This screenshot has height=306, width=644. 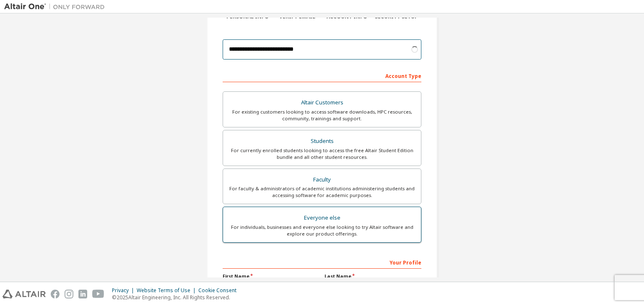 I want to click on label: First Name, so click(x=271, y=276).